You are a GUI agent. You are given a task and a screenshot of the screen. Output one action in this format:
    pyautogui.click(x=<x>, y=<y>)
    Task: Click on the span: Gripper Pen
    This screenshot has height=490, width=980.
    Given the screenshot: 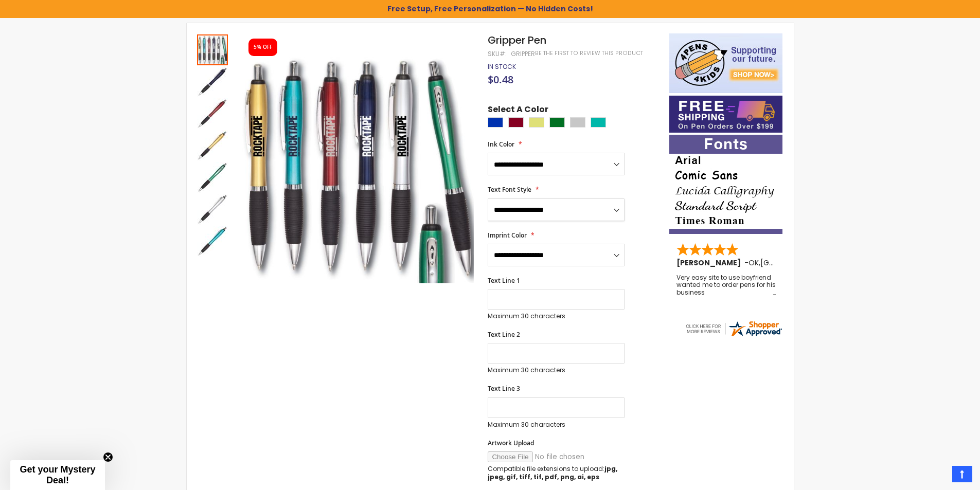 What is the action you would take?
    pyautogui.click(x=517, y=40)
    